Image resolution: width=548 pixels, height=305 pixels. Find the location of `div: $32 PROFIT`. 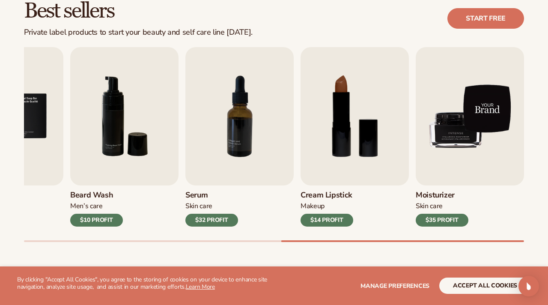

div: $32 PROFIT is located at coordinates (212, 220).